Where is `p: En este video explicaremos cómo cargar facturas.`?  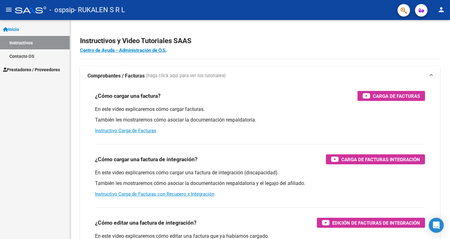 p: En este video explicaremos cómo cargar facturas. is located at coordinates (260, 109).